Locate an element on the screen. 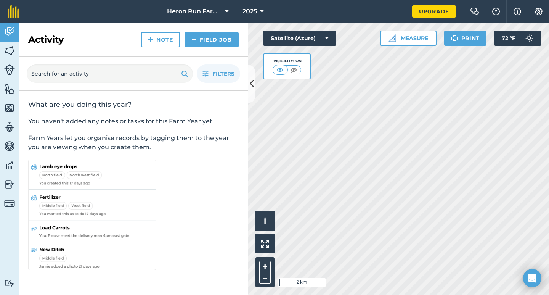 The width and height of the screenshot is (549, 295). input: Search for an activity is located at coordinates (110, 74).